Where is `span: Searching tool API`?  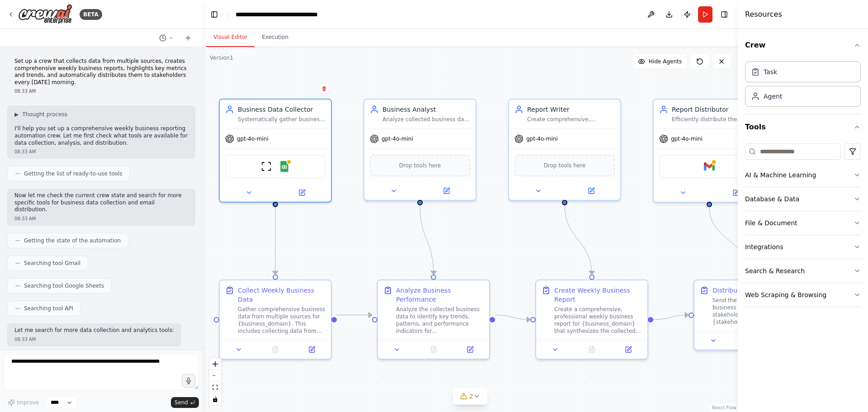 span: Searching tool API is located at coordinates (49, 308).